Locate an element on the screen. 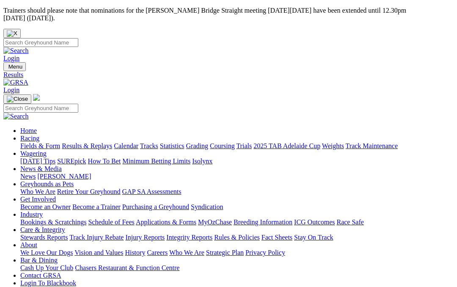 Image resolution: width=457 pixels, height=287 pixels. a: History is located at coordinates (135, 252).